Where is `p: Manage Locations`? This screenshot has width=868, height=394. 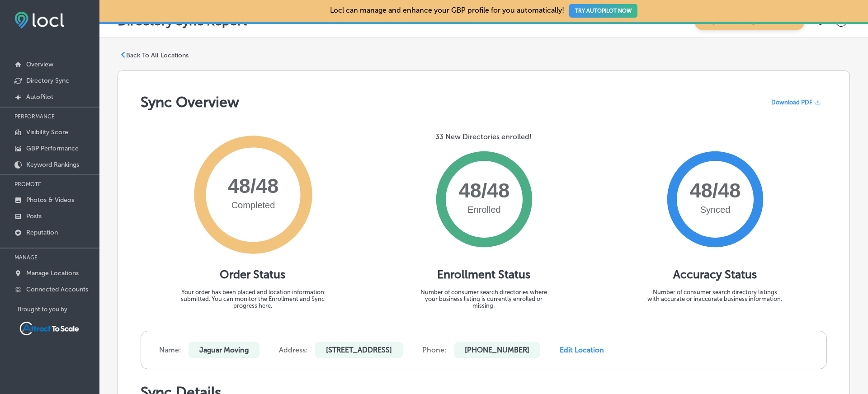 p: Manage Locations is located at coordinates (53, 273).